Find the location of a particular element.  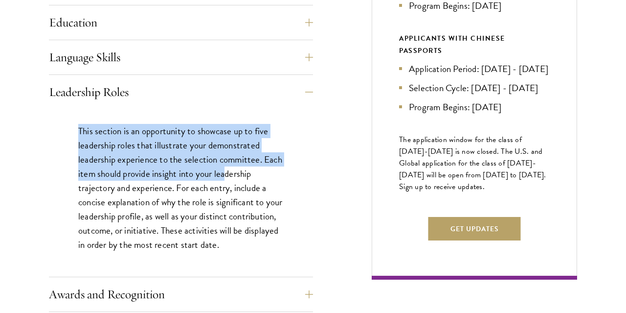

button: Get Updates is located at coordinates (475, 228).